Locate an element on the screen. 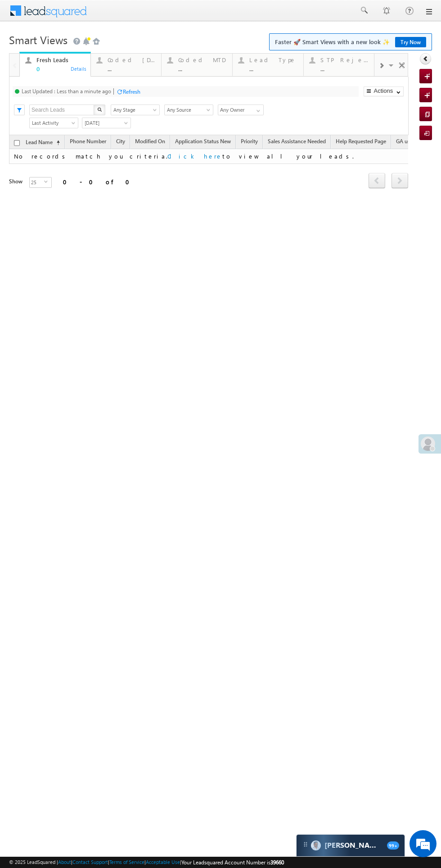  a: Click here is located at coordinates (195, 156).